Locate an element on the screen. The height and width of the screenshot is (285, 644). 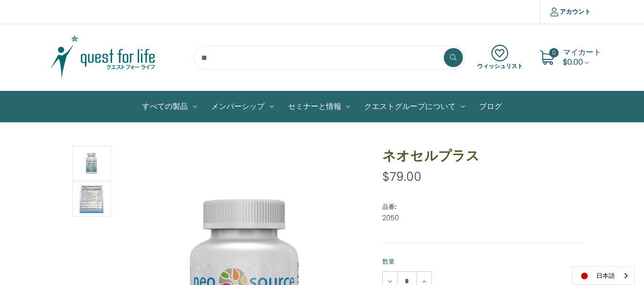
span: マイカート is located at coordinates (582, 52).